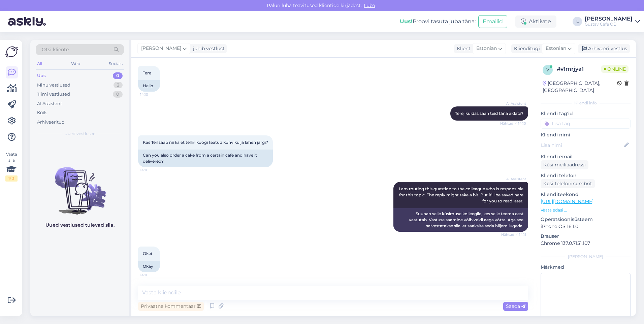  Describe the element at coordinates (579, 69) in the screenshot. I see `div: # v1mrjya1` at that location.